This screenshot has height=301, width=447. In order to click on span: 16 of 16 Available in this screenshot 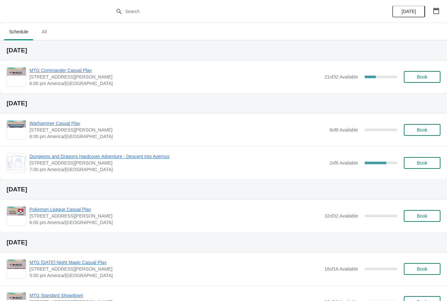, I will do `click(341, 269)`.